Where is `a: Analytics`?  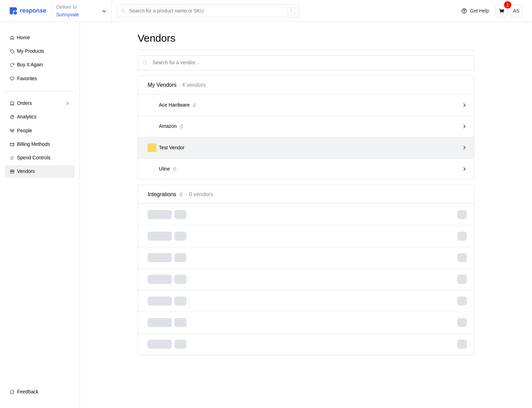
a: Analytics is located at coordinates (40, 117).